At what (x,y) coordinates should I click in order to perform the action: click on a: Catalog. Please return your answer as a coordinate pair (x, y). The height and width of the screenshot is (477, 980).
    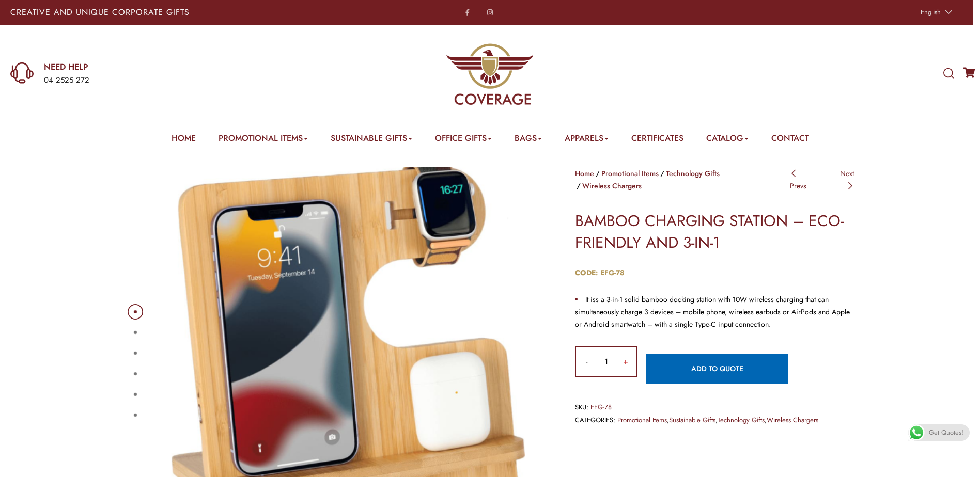
    Looking at the image, I should click on (727, 140).